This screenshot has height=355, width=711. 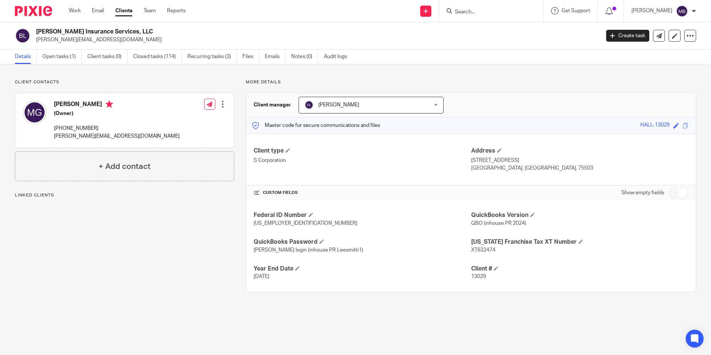 I want to click on a: Email, so click(x=98, y=11).